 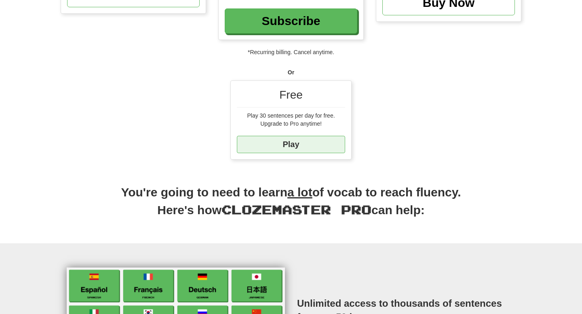 I want to click on div: Play 30 sentences per day for free., so click(x=291, y=116).